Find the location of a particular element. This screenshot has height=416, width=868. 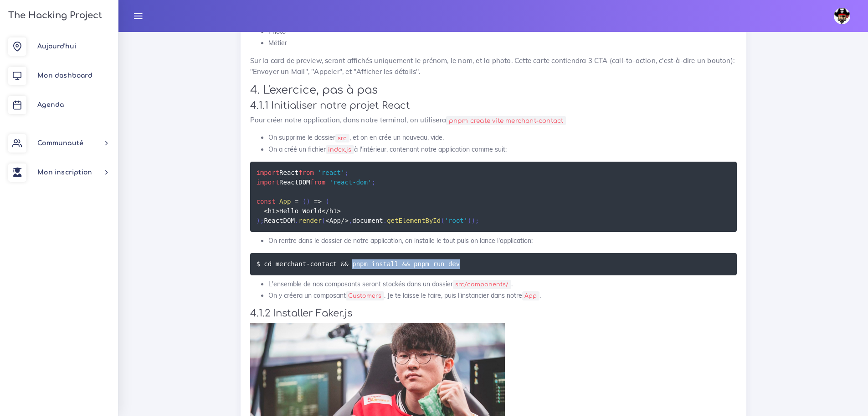

span: 'root' is located at coordinates (456, 220).